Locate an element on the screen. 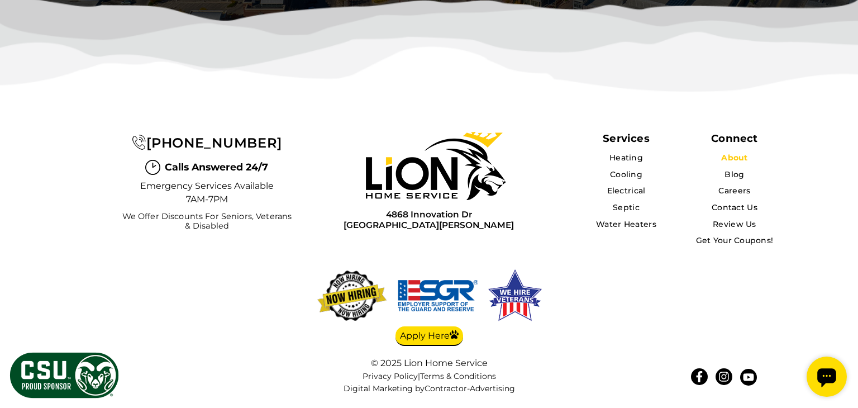  div: Connect is located at coordinates (734, 138).